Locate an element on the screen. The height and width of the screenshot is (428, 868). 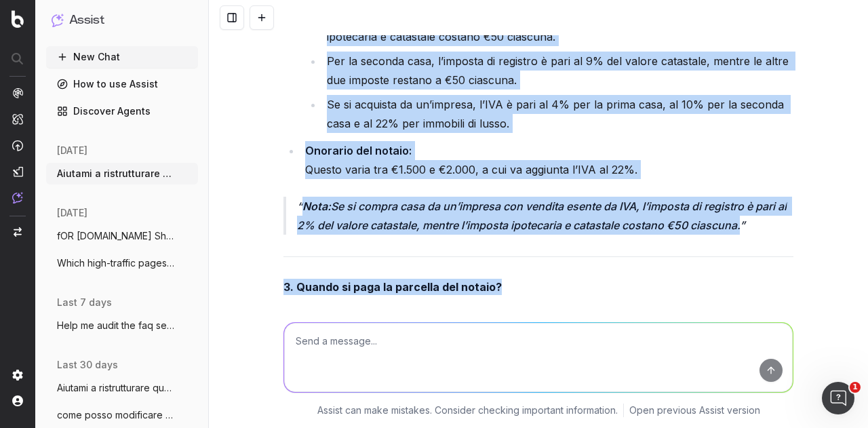
button: Which high-traffic pages haven’t been up is located at coordinates (122, 263).